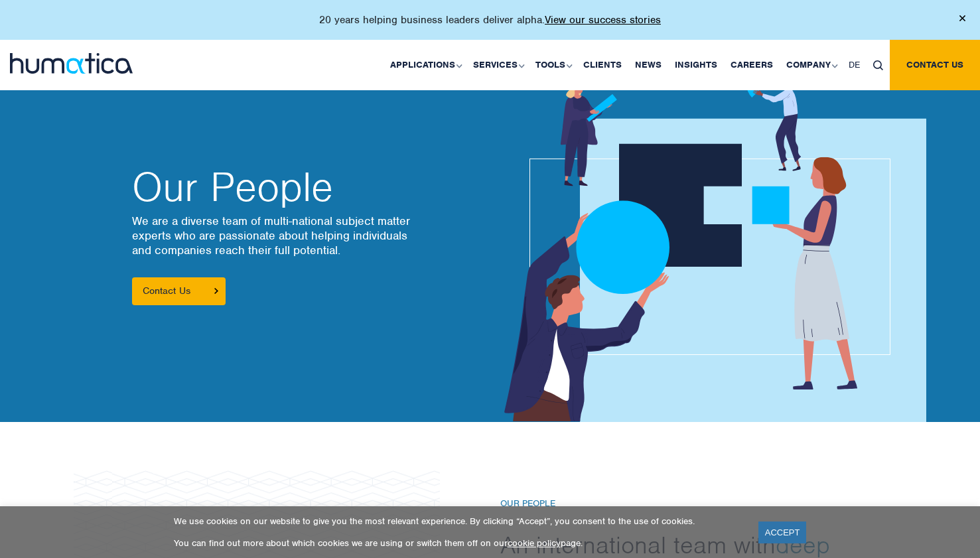 The image size is (980, 558). What do you see at coordinates (854, 65) in the screenshot?
I see `a: DE` at bounding box center [854, 65].